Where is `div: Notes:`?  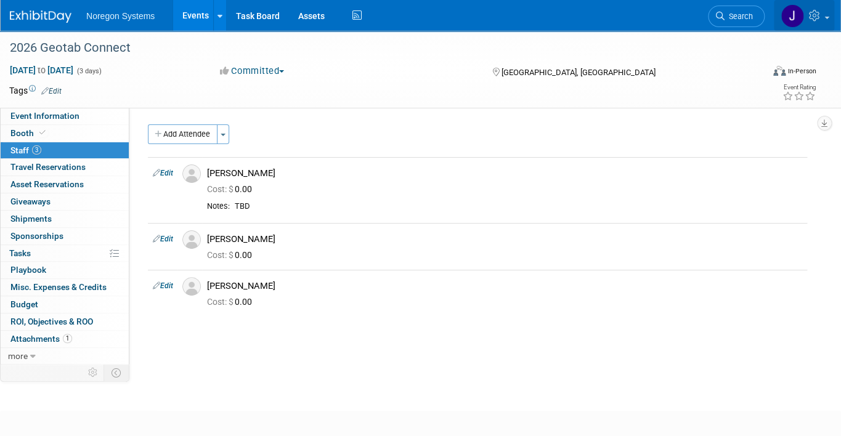
div: Notes: is located at coordinates (218, 206).